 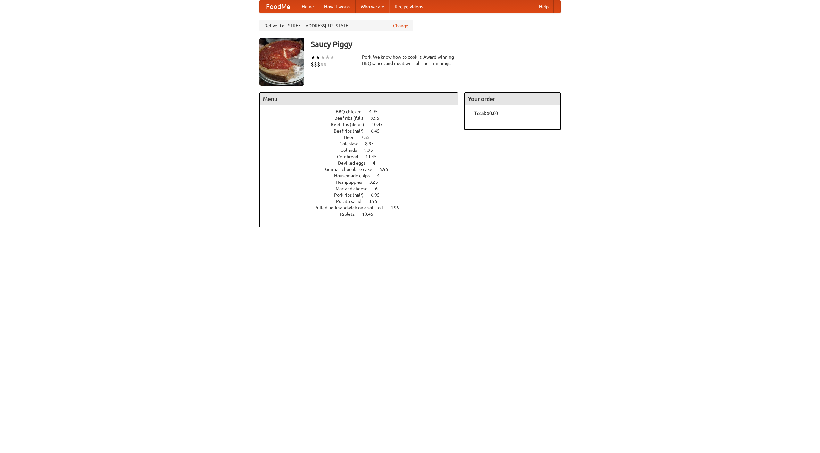 I want to click on a: Help, so click(x=544, y=7).